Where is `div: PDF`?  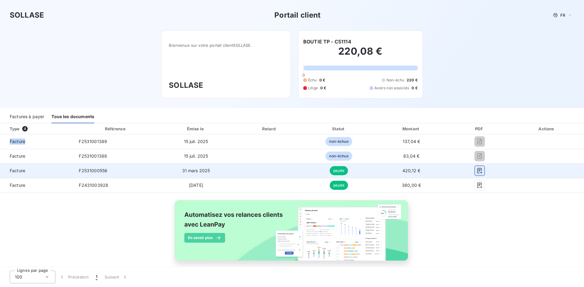 div: PDF is located at coordinates (480, 129).